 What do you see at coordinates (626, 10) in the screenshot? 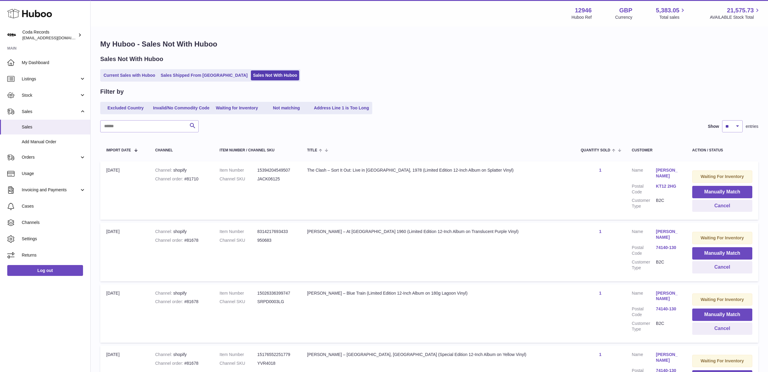
I see `strong: GBP` at bounding box center [626, 10].